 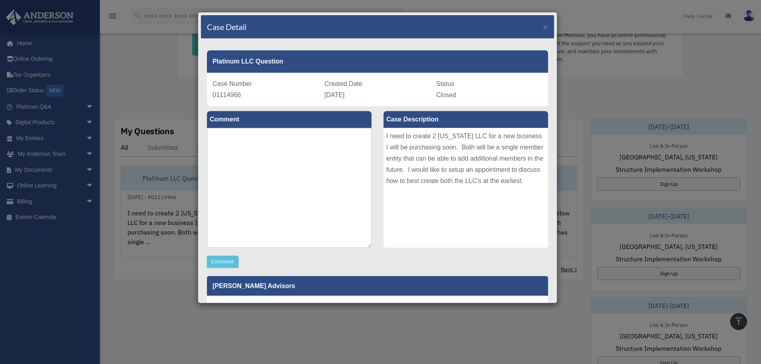 What do you see at coordinates (227, 27) in the screenshot?
I see `h4: Case Detail` at bounding box center [227, 27].